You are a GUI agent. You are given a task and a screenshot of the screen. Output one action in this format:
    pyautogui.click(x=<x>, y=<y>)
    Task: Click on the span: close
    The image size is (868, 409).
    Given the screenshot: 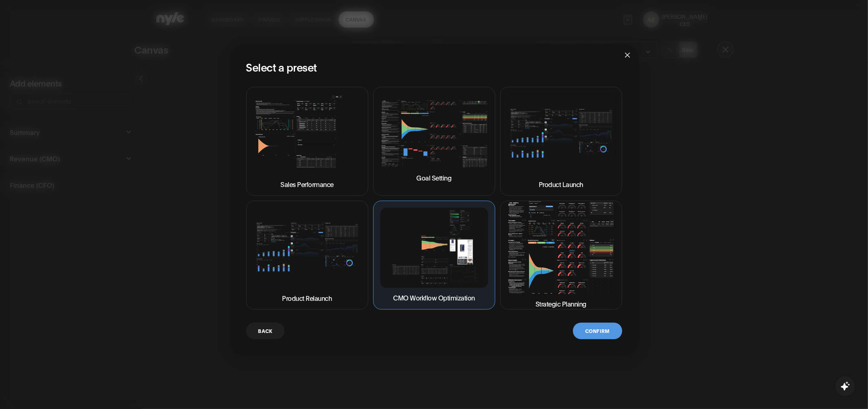 What is the action you would take?
    pyautogui.click(x=628, y=55)
    